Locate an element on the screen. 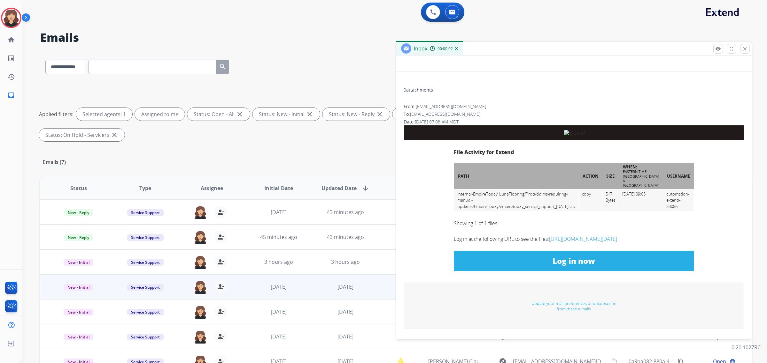 The width and height of the screenshot is (767, 363). mat-icon: remove_red_eye is located at coordinates (718, 49).